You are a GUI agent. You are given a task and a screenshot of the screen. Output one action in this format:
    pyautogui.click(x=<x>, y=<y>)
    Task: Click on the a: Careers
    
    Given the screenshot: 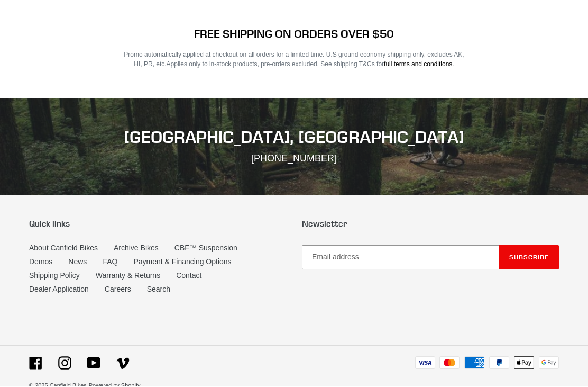 What is the action you would take?
    pyautogui.click(x=118, y=290)
    